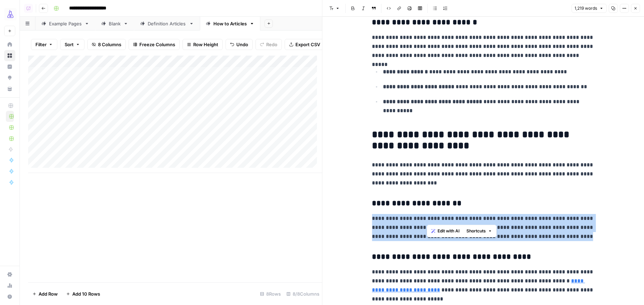  Describe the element at coordinates (10, 56) in the screenshot. I see `a: Browse` at that location.